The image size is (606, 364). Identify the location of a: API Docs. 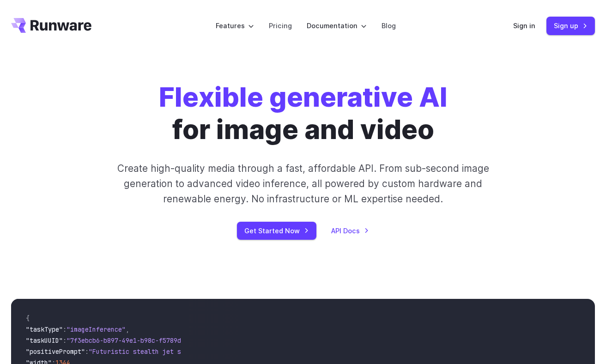
(350, 230).